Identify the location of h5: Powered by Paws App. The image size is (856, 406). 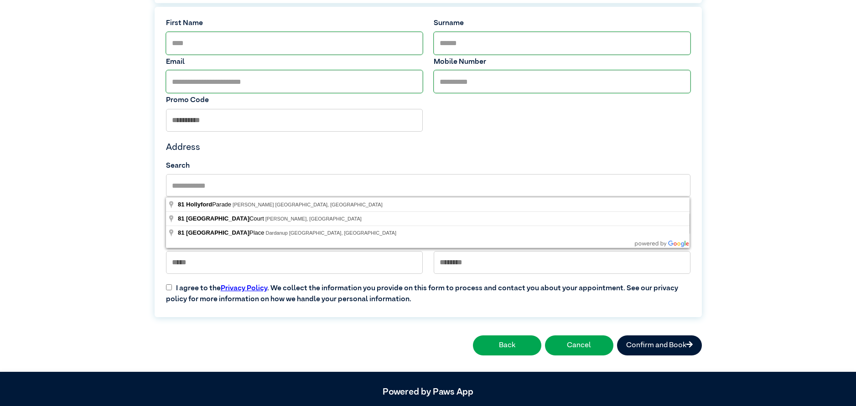
(428, 392).